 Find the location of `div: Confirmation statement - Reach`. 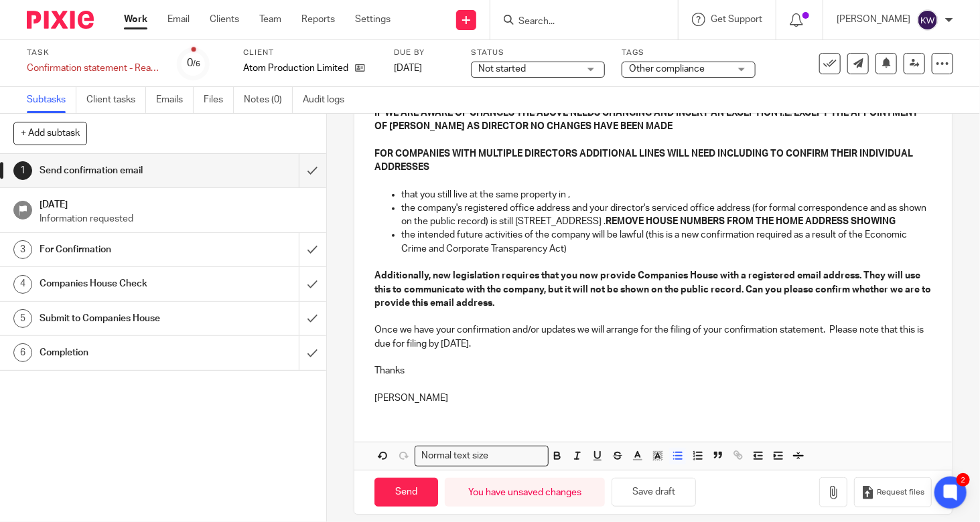

div: Confirmation statement - Reach is located at coordinates (94, 69).